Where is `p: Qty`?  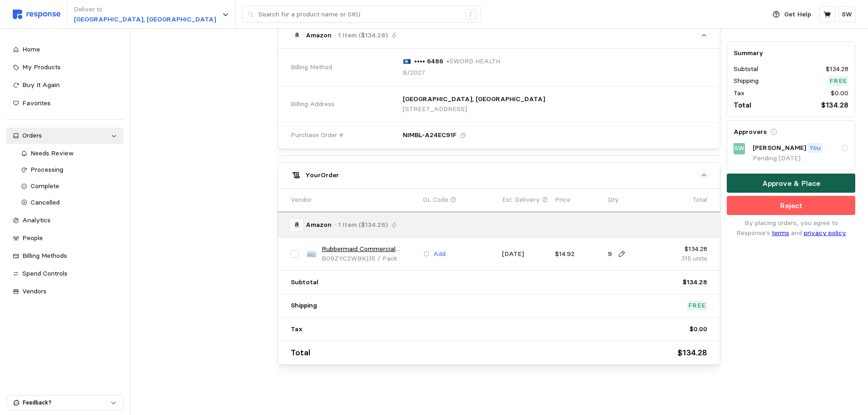 p: Qty is located at coordinates (613, 200).